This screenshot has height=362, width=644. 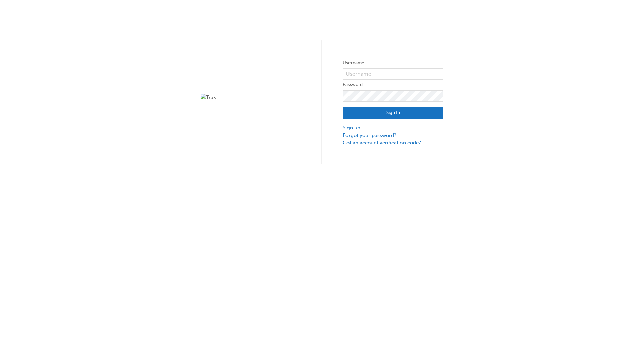 What do you see at coordinates (393, 113) in the screenshot?
I see `button: Sign In` at bounding box center [393, 113].